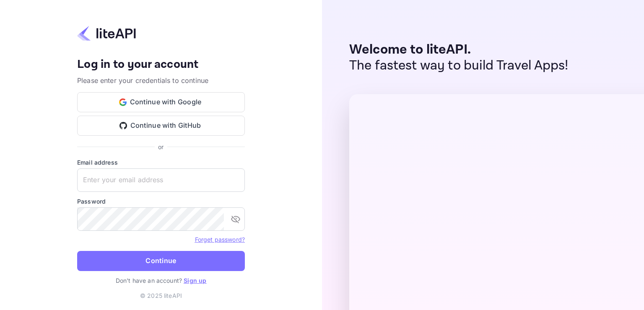 The width and height of the screenshot is (644, 310). I want to click on p: Welcome to liteAPI., so click(459, 50).